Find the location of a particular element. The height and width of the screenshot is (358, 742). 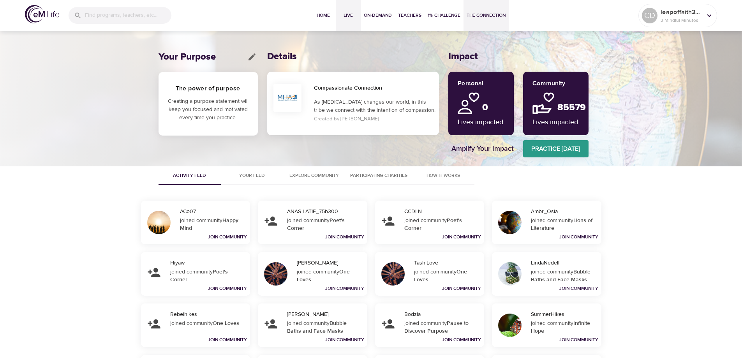

div: TashiLove is located at coordinates (447, 263).